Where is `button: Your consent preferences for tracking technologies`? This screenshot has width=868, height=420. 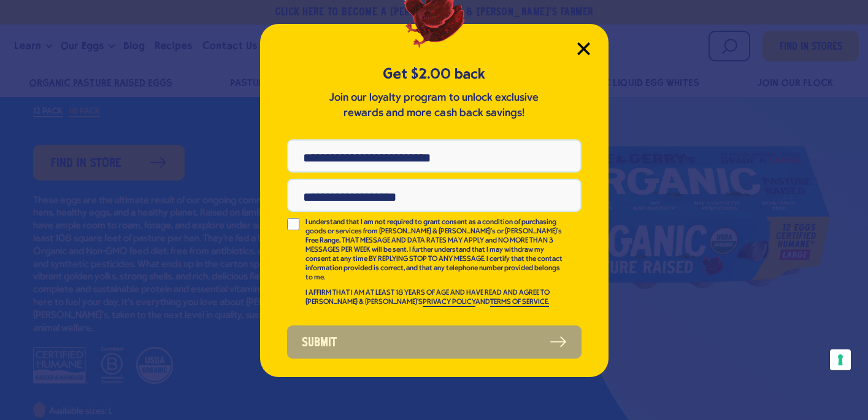 button: Your consent preferences for tracking technologies is located at coordinates (841, 359).